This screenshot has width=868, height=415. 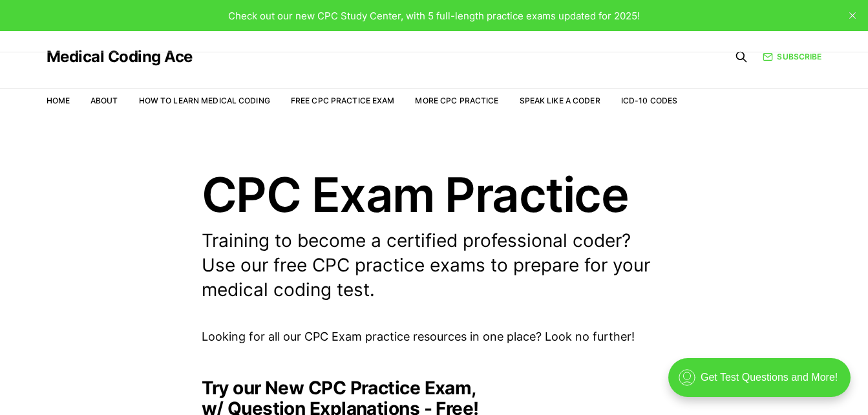 I want to click on a: More CPC Practice, so click(x=456, y=100).